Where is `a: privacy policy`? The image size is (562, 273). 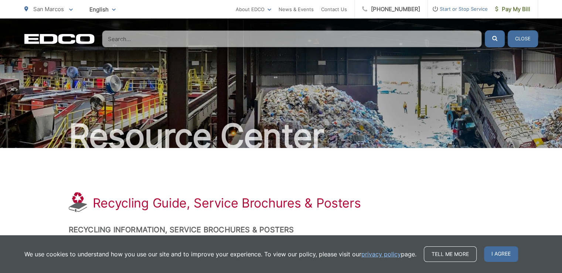
a: privacy policy is located at coordinates (381, 254).